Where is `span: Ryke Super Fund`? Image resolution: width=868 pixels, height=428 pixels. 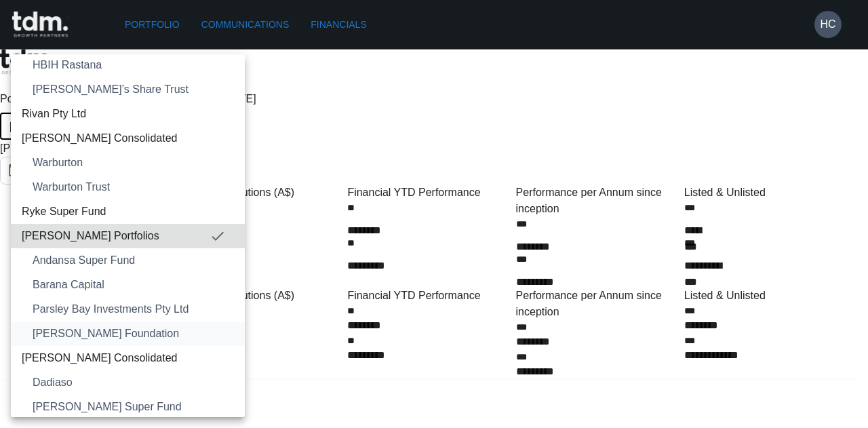
span: Ryke Super Fund is located at coordinates (128, 211).